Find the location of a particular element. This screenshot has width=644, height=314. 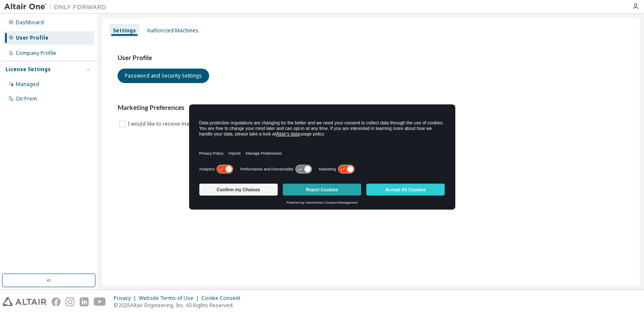

div: Dashboard is located at coordinates (30, 23).